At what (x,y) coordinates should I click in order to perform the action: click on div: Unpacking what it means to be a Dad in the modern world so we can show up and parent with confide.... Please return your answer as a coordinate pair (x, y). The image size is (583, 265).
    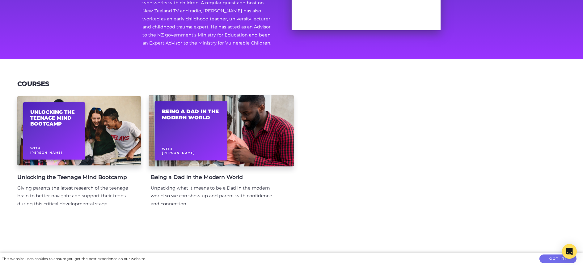
    Looking at the image, I should click on (216, 196).